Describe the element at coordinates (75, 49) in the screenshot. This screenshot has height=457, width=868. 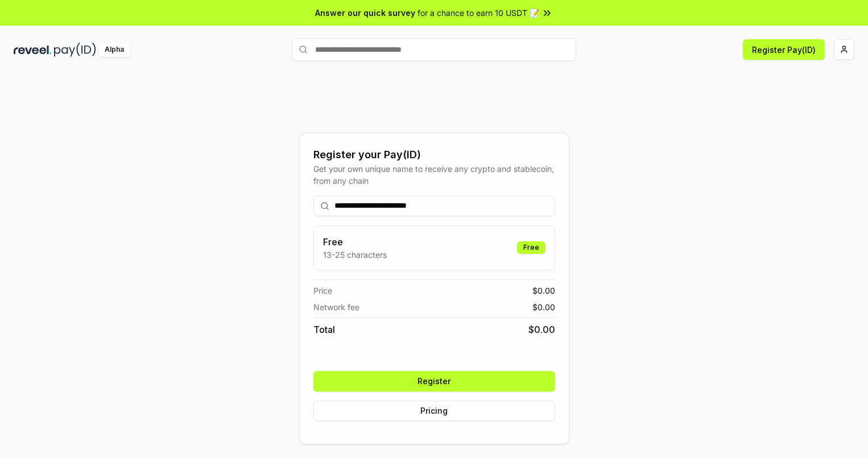
I see `img: pay_id` at that location.